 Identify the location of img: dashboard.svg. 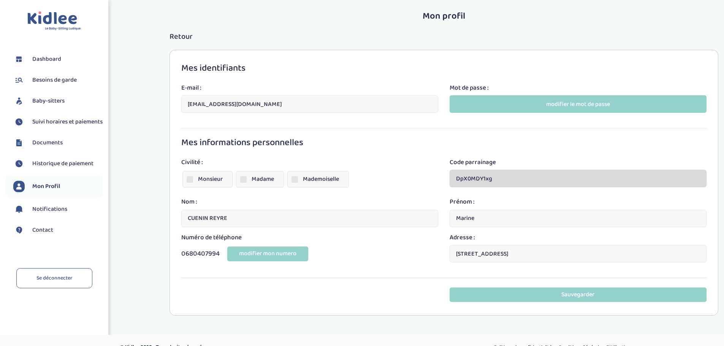
(19, 59).